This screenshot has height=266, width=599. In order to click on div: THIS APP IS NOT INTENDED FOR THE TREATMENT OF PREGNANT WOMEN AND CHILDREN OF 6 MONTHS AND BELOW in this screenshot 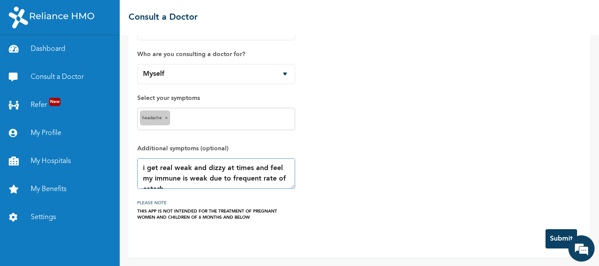, I will do `click(216, 214)`.